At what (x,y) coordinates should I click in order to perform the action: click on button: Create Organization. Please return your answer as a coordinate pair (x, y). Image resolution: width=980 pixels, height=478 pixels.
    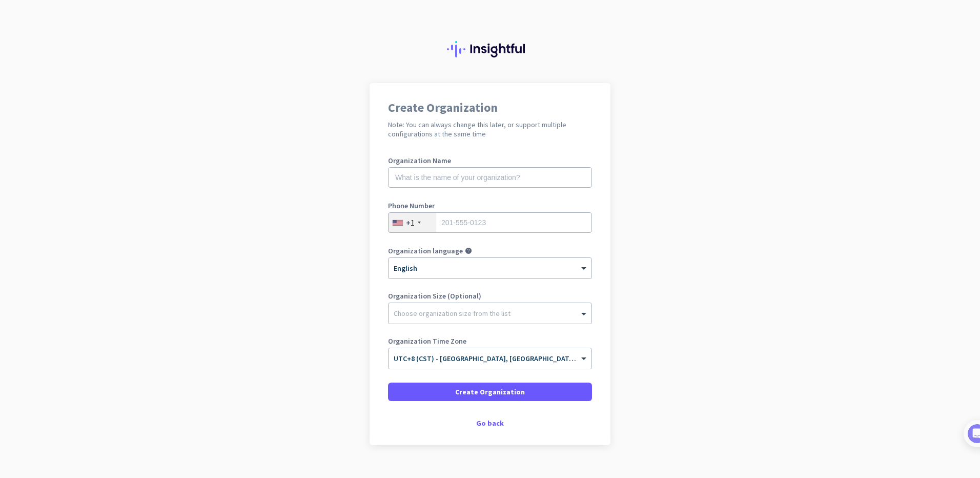
    Looking at the image, I should click on (490, 392).